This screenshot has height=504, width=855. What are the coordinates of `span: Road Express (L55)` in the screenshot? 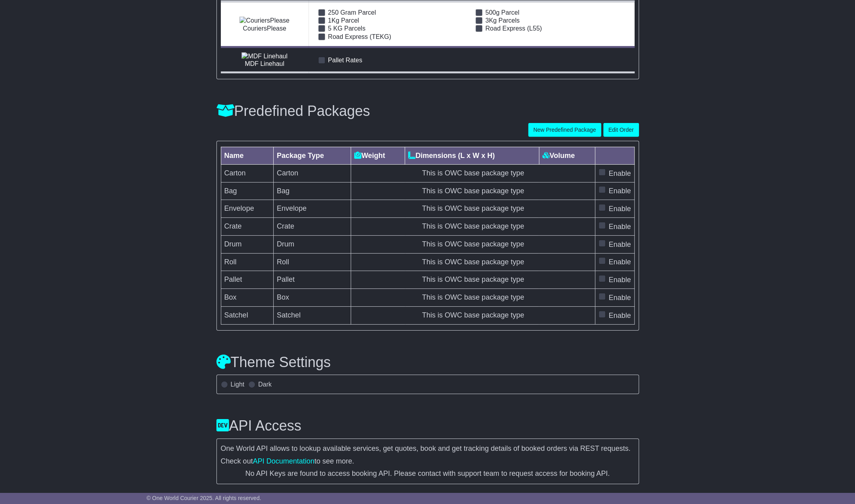 It's located at (513, 28).